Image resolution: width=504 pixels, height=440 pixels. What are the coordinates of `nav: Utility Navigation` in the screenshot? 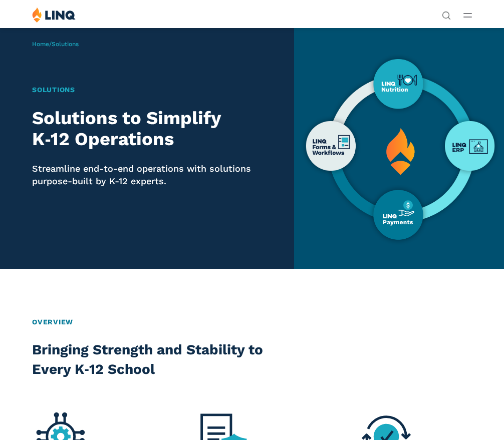 It's located at (446, 13).